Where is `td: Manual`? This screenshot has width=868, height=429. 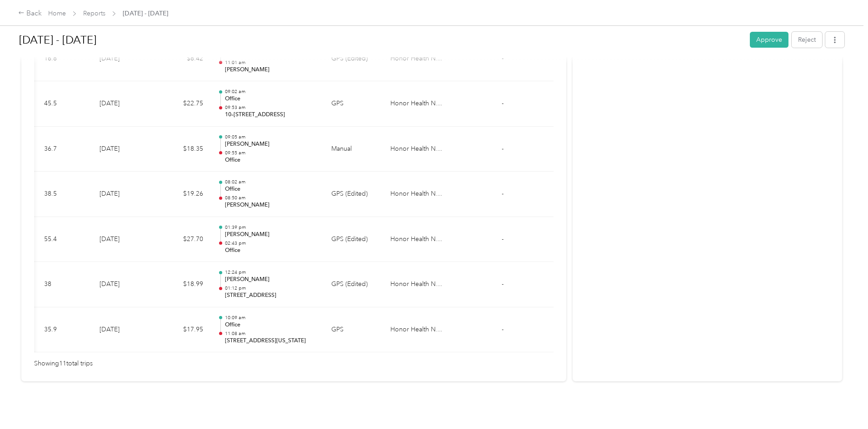
td: Manual is located at coordinates (353, 149).